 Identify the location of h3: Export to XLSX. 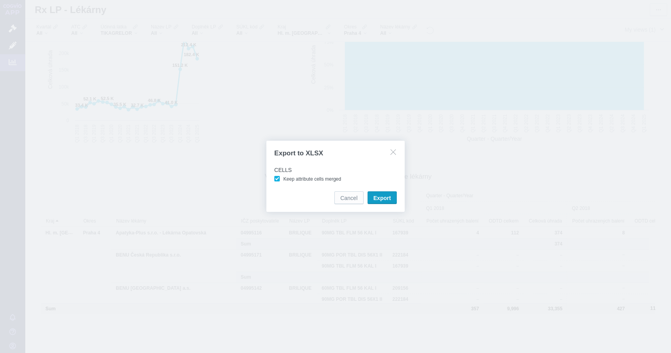
(299, 153).